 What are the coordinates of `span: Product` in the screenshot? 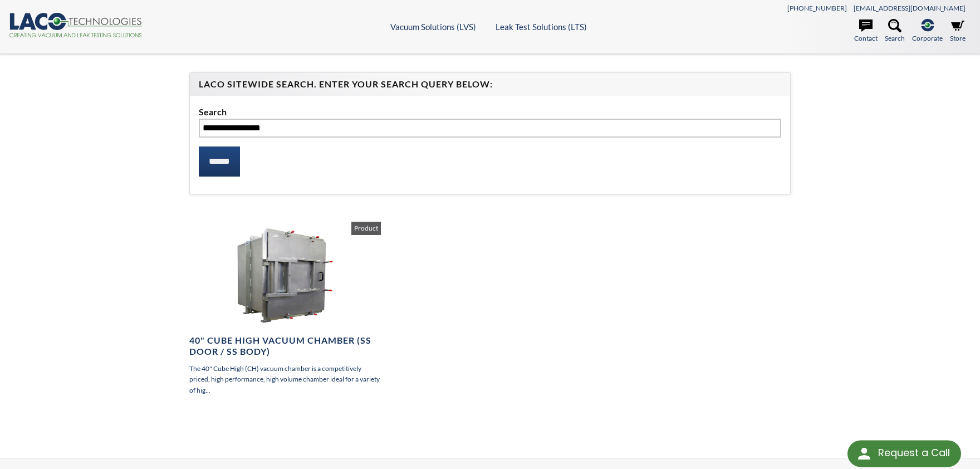 It's located at (366, 229).